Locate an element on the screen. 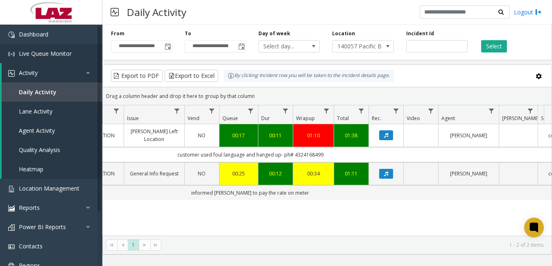 Image resolution: width=552 pixels, height=266 pixels. a: General Info Request is located at coordinates (154, 173).